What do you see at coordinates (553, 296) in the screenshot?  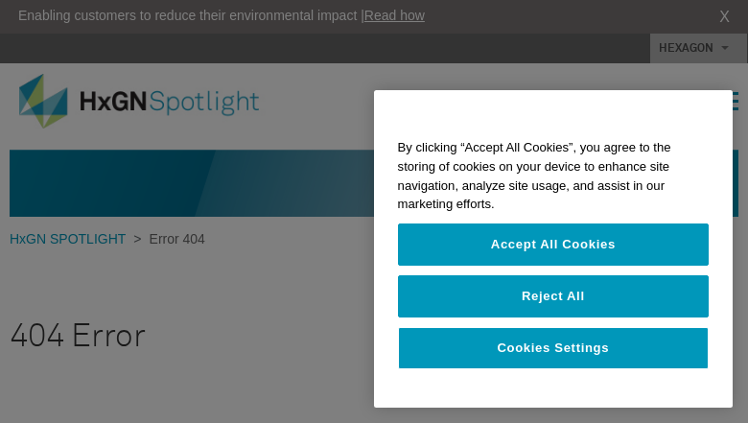 I see `button: Reject All` at bounding box center [553, 296].